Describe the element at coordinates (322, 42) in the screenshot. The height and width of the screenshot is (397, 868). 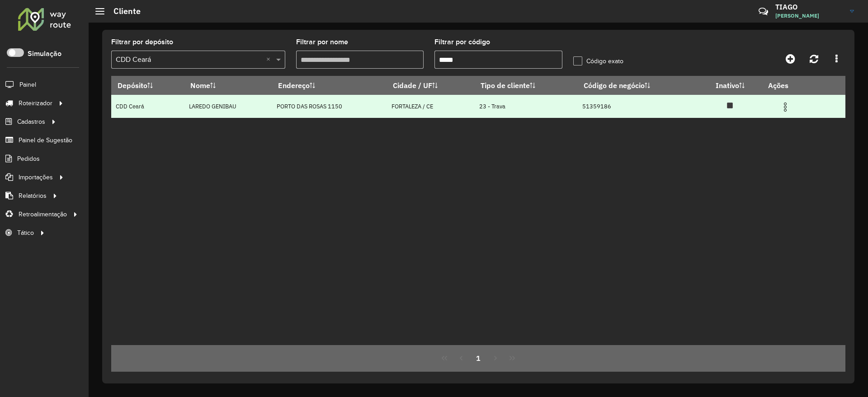
I see `label: Filtrar por nome` at that location.